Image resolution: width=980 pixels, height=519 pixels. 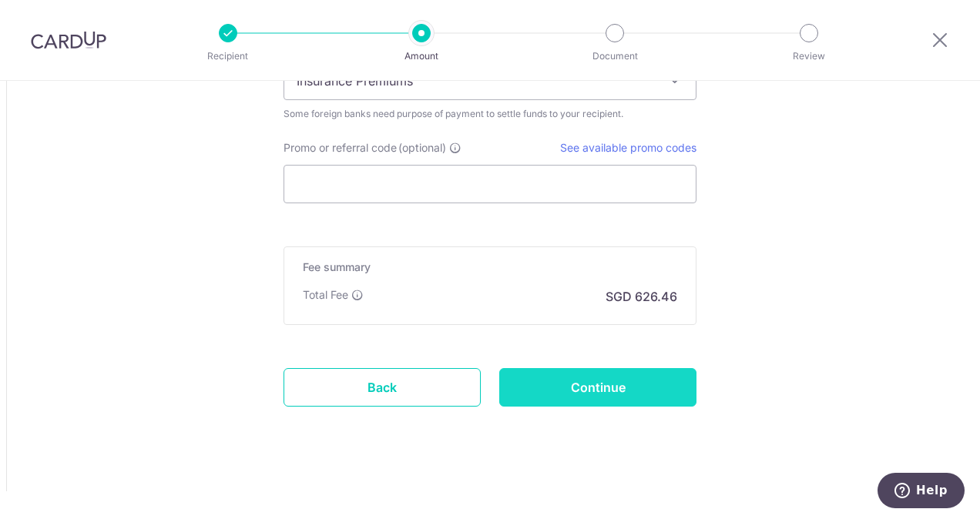 I want to click on p: Total Fee, so click(x=325, y=295).